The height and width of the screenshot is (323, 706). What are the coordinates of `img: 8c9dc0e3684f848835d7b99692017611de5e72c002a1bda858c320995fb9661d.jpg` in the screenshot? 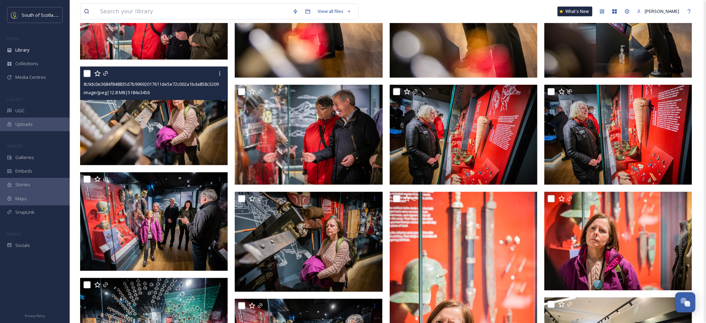 It's located at (154, 116).